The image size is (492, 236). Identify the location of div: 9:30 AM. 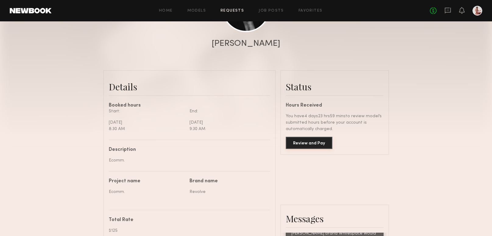
(228, 129).